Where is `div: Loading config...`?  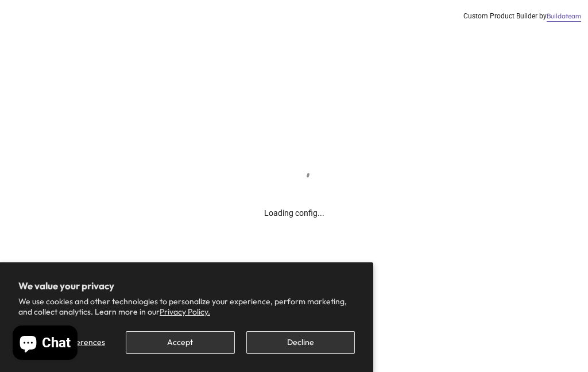 div: Loading config... is located at coordinates (294, 204).